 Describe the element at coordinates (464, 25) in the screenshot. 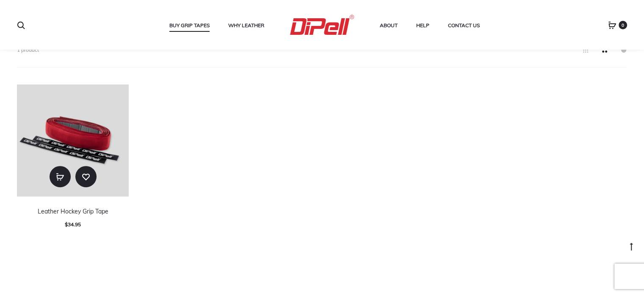

I see `a: Contact Us` at that location.